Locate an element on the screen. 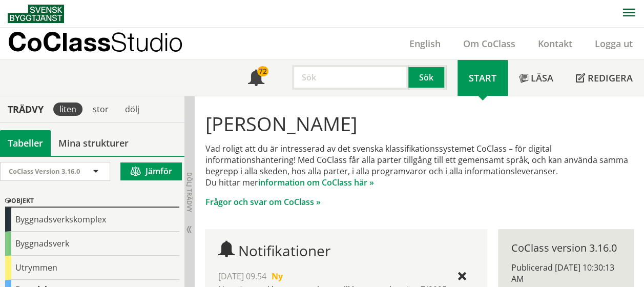  a: Logga ut is located at coordinates (614, 43).